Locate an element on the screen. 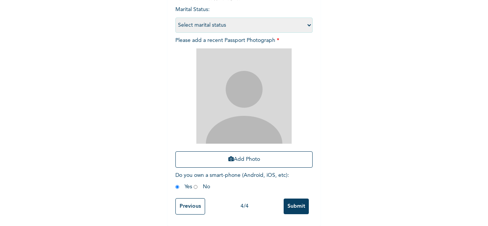  img: Crop is located at coordinates (244, 96).